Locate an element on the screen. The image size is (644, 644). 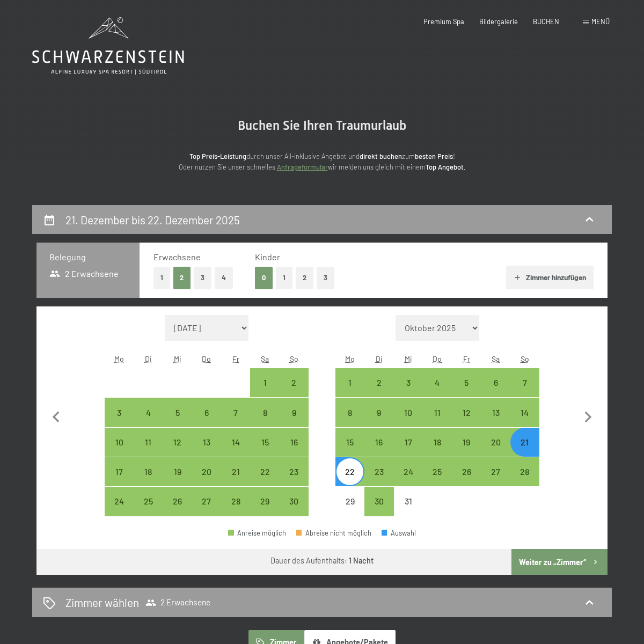
div: Mon Nov 03 2025 is located at coordinates (119, 412).